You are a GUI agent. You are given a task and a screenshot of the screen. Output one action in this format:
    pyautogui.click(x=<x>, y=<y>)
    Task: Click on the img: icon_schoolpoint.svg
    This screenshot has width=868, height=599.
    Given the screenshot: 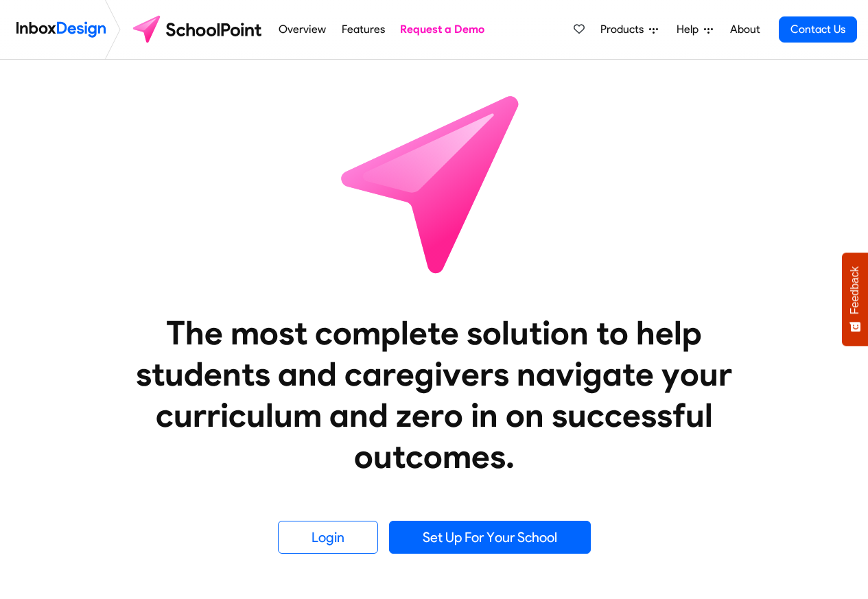 What is the action you would take?
    pyautogui.click(x=434, y=183)
    